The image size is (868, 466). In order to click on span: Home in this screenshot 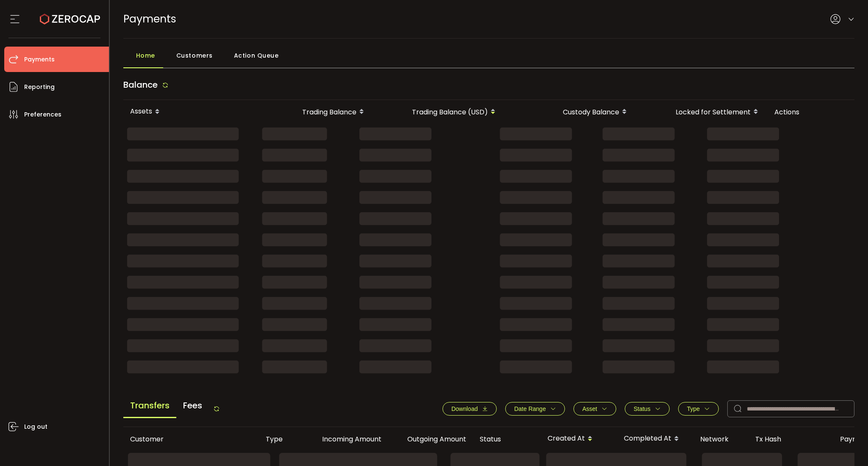, I will do `click(145, 56)`.